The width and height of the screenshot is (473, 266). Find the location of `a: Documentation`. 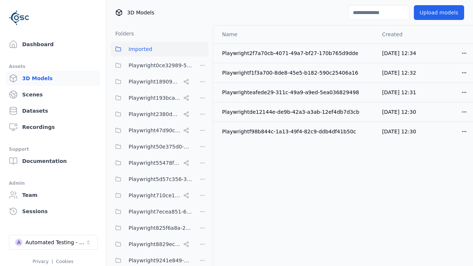

a: Documentation is located at coordinates (53, 161).